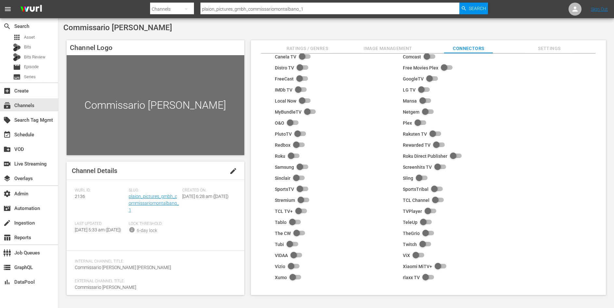  Describe the element at coordinates (283, 234) in the screenshot. I see `div: The CW` at that location.